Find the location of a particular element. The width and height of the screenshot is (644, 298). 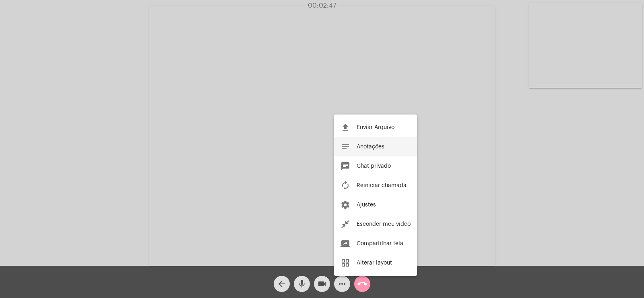

span: Compartilhar tela is located at coordinates (380, 244).